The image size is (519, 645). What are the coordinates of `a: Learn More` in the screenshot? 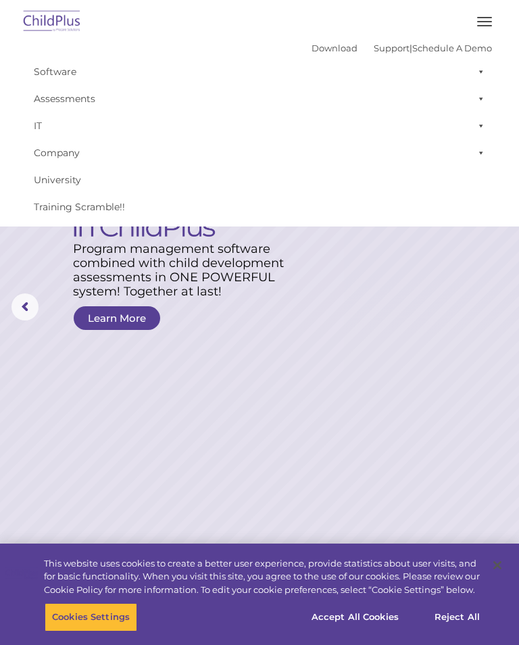 It's located at (117, 318).